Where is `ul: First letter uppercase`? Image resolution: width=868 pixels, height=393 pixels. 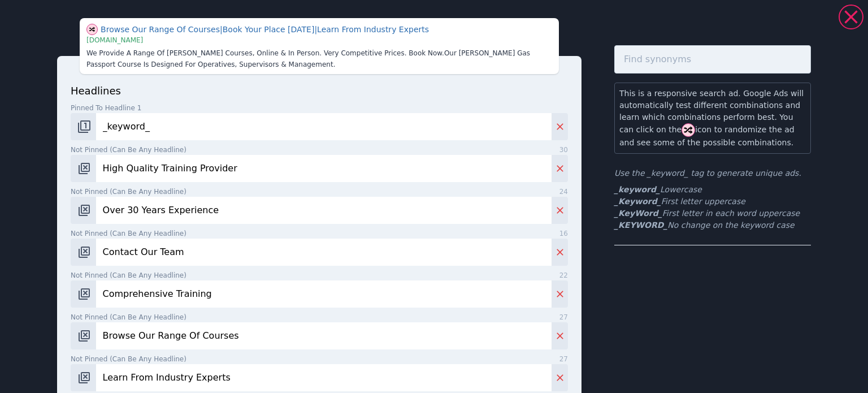
ul: First letter uppercase is located at coordinates (713, 208).